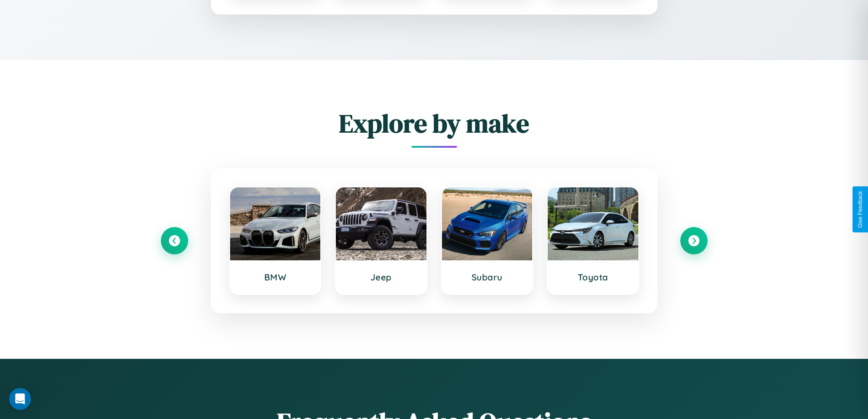 Image resolution: width=868 pixels, height=419 pixels. Describe the element at coordinates (861, 209) in the screenshot. I see `div: Give Feedback` at that location.